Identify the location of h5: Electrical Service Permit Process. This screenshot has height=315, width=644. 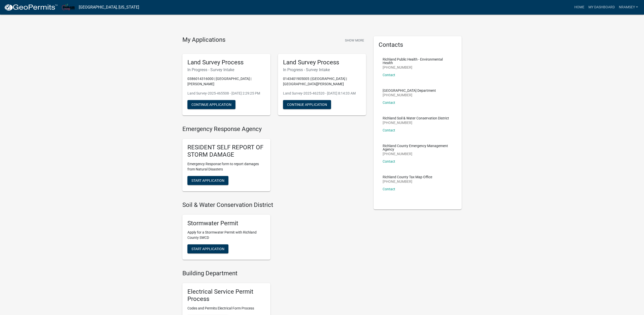
(226, 295).